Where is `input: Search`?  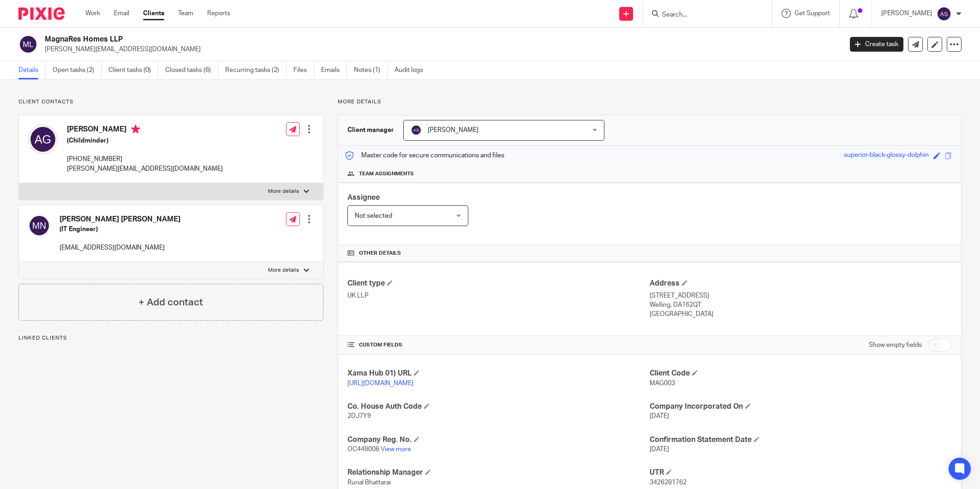
input: Search is located at coordinates (703, 15).